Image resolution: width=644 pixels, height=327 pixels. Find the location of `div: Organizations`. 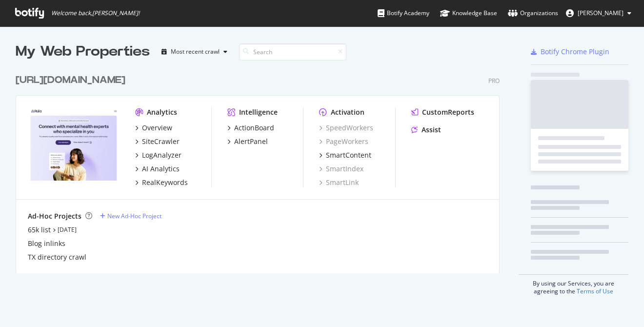

div: Organizations is located at coordinates (533, 13).